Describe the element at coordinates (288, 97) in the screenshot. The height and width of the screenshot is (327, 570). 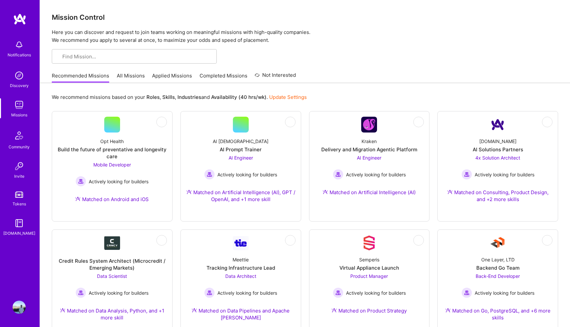
I see `a: Update Settings` at that location.